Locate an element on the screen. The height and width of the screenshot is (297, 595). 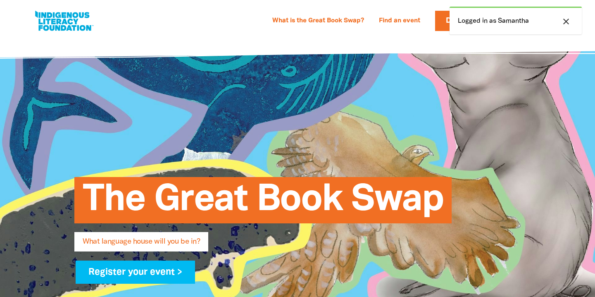
a: Donate is located at coordinates (461, 21).